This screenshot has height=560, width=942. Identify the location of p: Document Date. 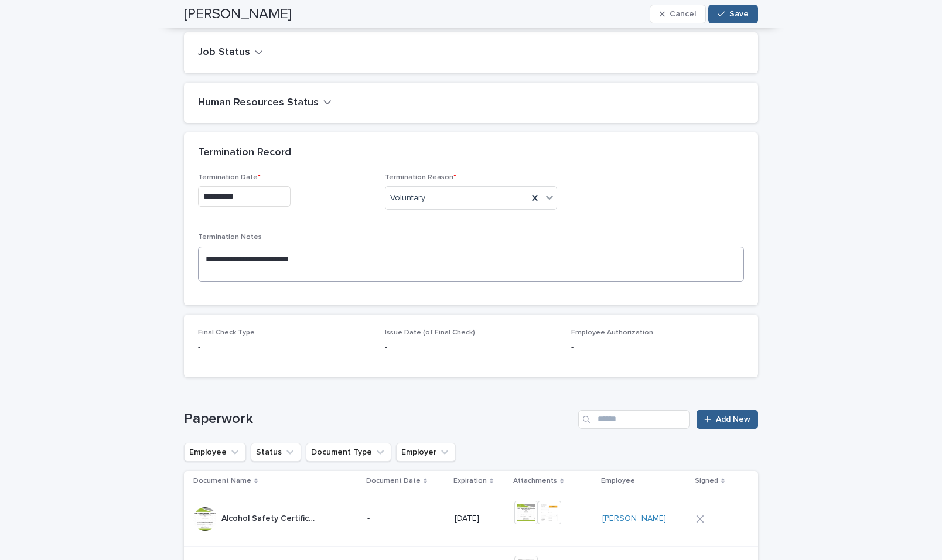
(393, 481).